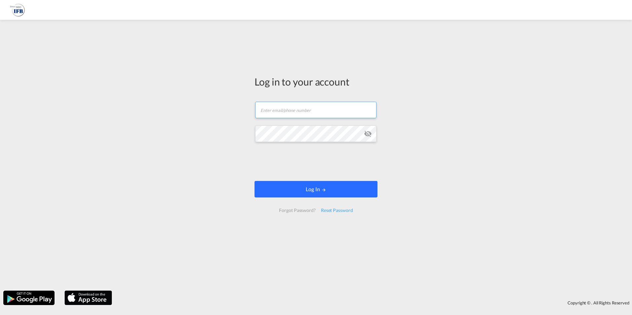 The width and height of the screenshot is (632, 315). I want to click on img: b628ab10256c11eeb52753acbc15d091.png, so click(17, 10).